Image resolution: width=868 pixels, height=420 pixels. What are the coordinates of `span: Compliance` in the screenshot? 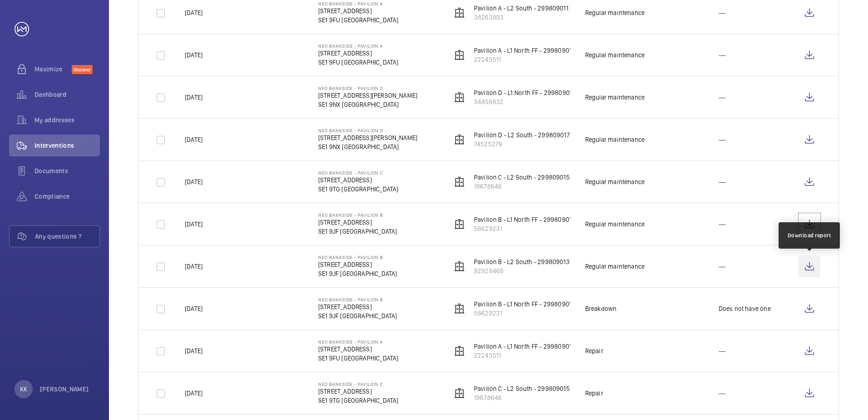 It's located at (67, 196).